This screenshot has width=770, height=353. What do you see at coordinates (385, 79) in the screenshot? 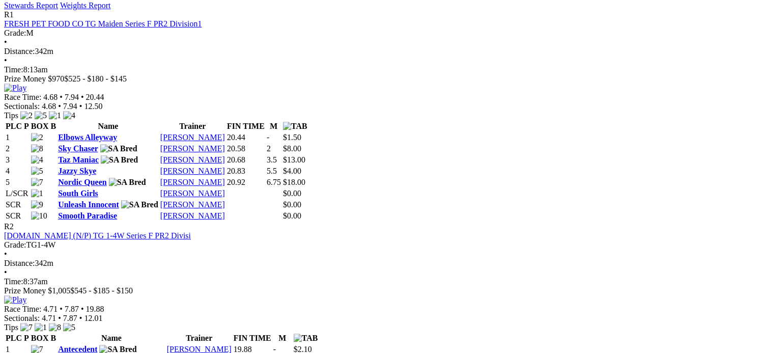
I see `div: Prize Money $970` at bounding box center [385, 79].